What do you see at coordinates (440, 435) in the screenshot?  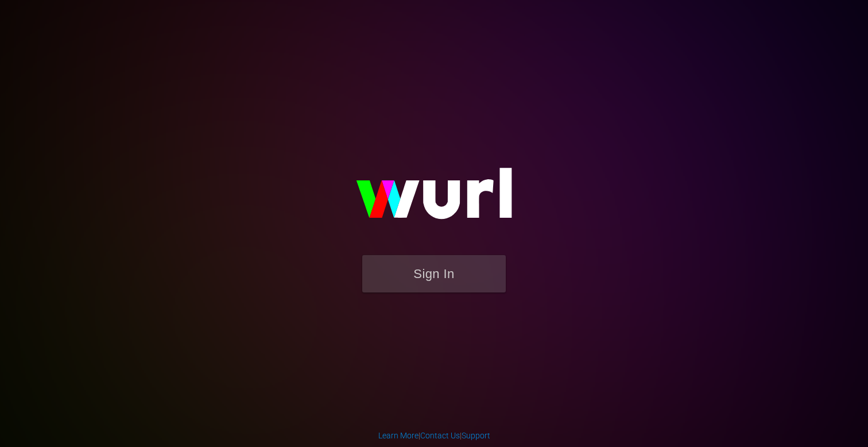 I see `a: Contact Us` at bounding box center [440, 435].